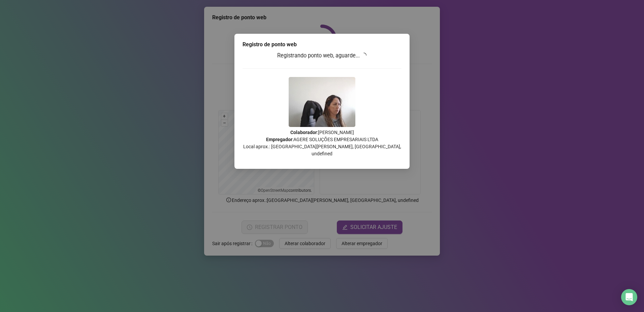 The height and width of the screenshot is (312, 644). Describe the element at coordinates (322, 55) in the screenshot. I see `h3: Registrando ponto web, aguarde...` at that location.